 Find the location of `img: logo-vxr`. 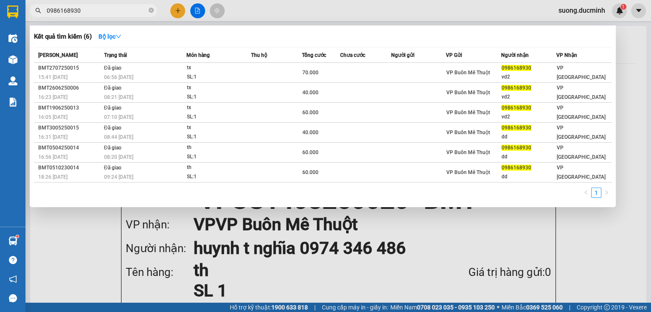

img: logo-vxr is located at coordinates (13, 12).